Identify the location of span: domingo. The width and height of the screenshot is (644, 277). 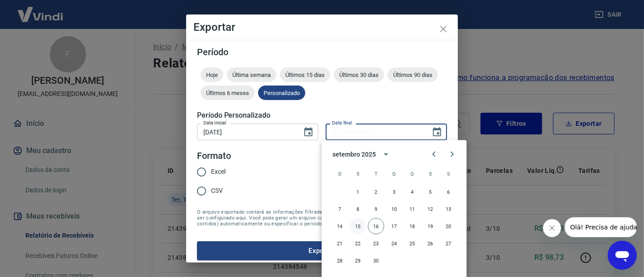
(339, 174).